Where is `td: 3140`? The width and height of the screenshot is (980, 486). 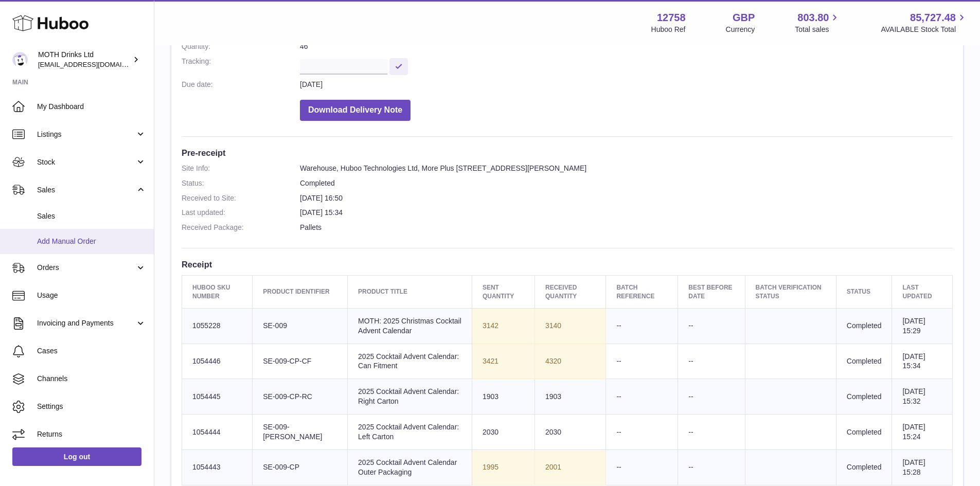 td: 3140 is located at coordinates (570, 326).